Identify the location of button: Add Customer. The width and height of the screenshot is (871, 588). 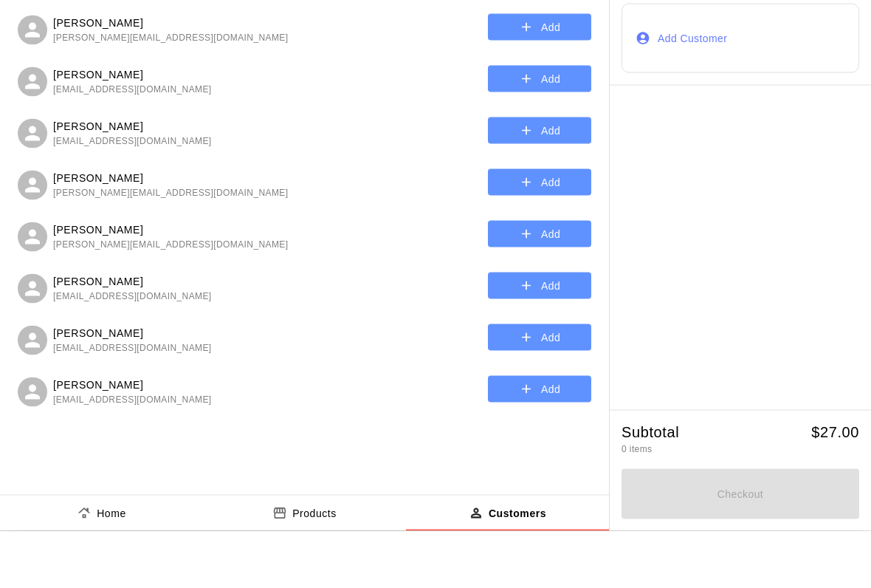
(741, 95).